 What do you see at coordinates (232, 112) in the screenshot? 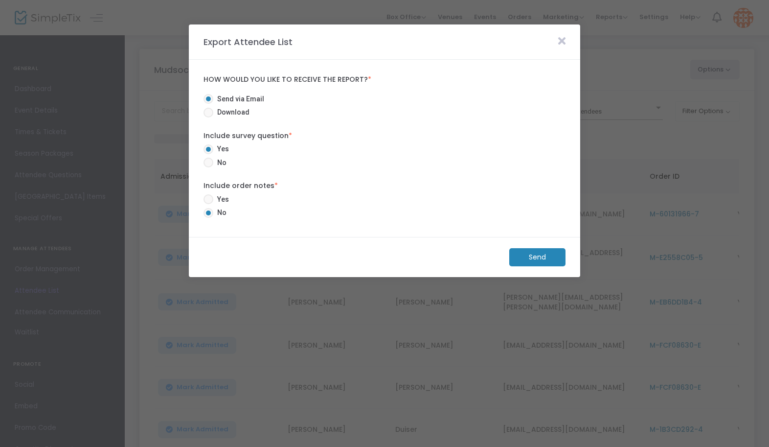
I see `span: Download` at bounding box center [232, 112].